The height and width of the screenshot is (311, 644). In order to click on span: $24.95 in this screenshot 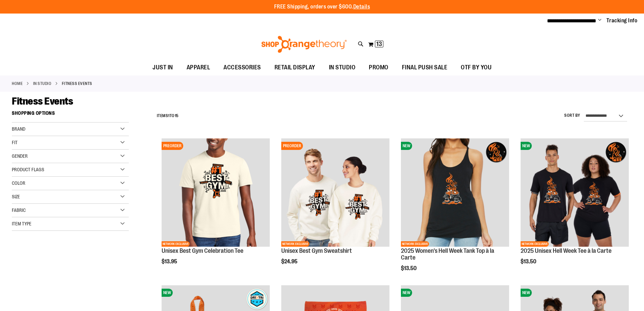, I will do `click(289, 262)`.